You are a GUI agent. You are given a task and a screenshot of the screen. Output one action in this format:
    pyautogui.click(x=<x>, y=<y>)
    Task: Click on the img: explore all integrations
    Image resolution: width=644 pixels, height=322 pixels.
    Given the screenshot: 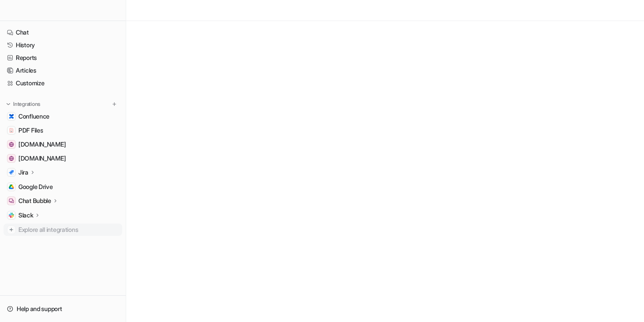 What is the action you would take?
    pyautogui.click(x=11, y=230)
    